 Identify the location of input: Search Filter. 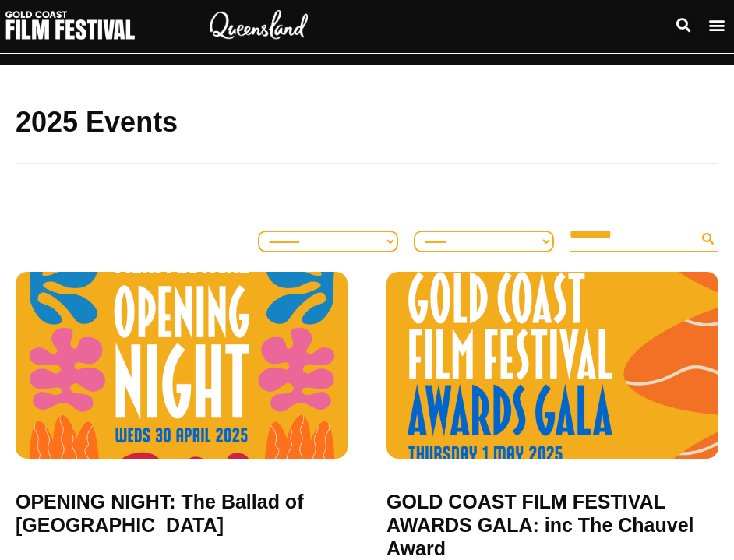
(633, 235).